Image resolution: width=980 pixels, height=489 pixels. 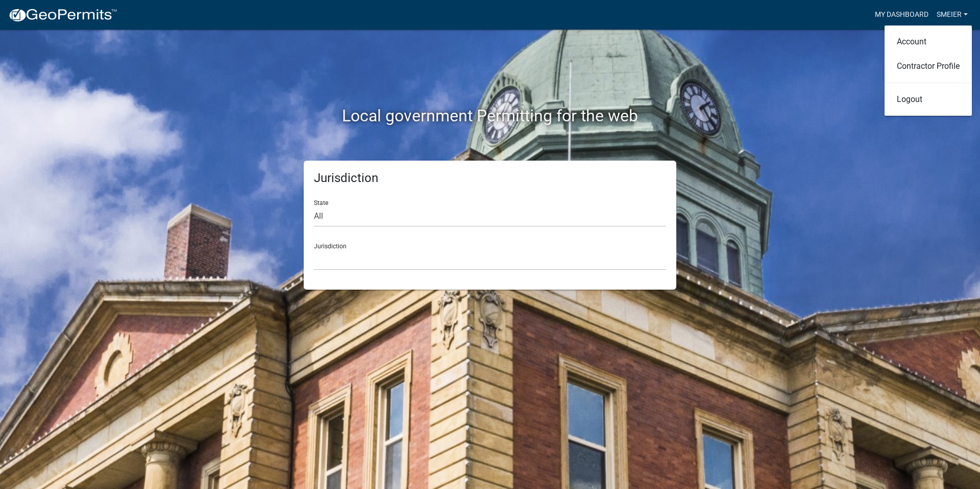 I want to click on h5: Jurisdiction, so click(x=490, y=178).